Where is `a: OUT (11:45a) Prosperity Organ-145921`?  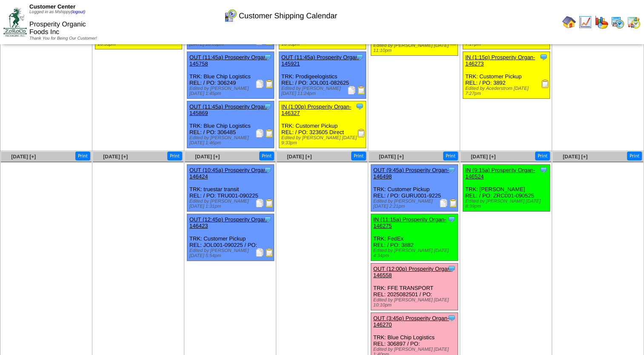
a: OUT (11:45a) Prosperity Organ-145921 is located at coordinates (321, 61).